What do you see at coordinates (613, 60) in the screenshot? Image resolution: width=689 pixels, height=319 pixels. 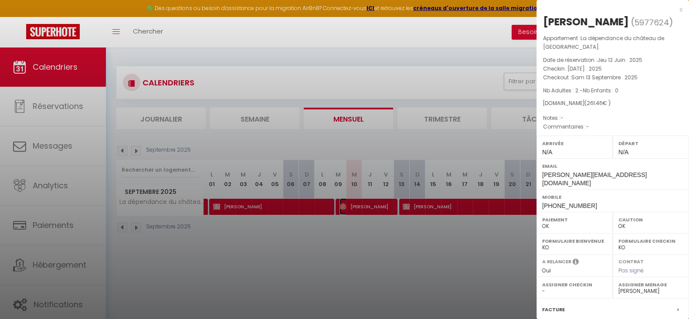 I see `p: Date de réservation :` at bounding box center [613, 60].